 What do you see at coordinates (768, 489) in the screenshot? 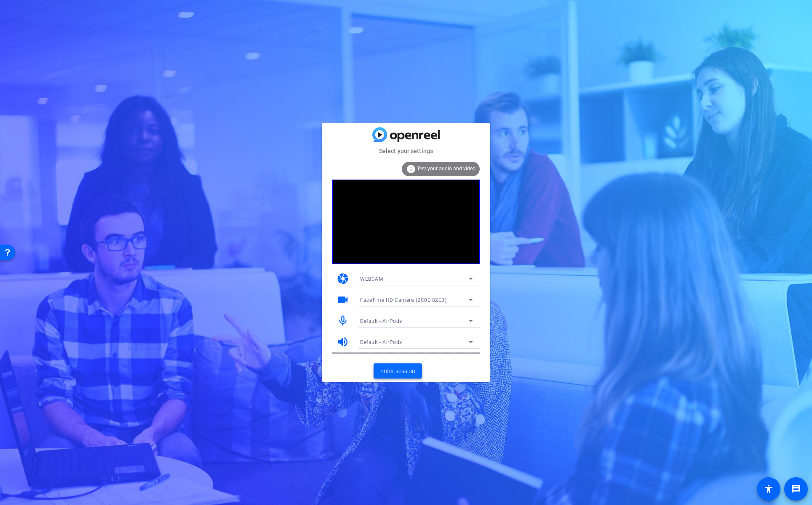
I see `mat-icon: accessibility` at bounding box center [768, 489].